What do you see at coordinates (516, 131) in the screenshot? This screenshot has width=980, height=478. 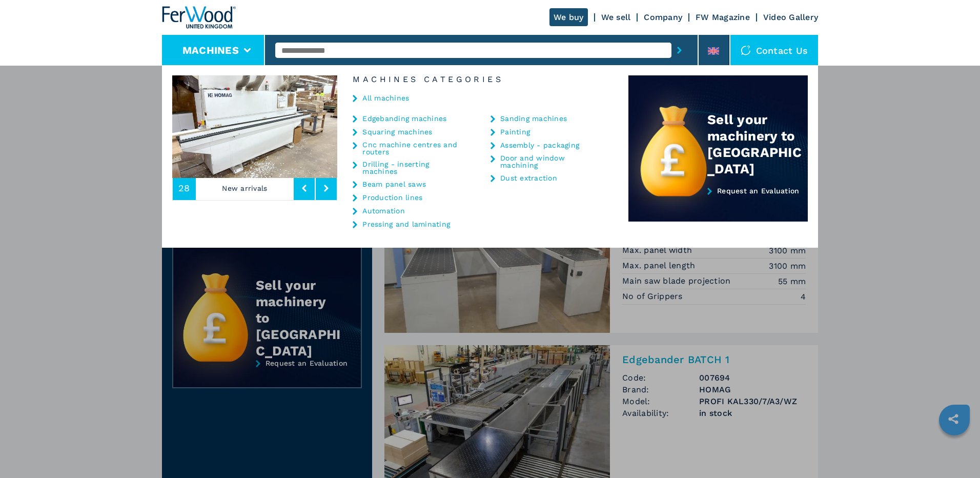 I see `a: Painting` at bounding box center [516, 131].